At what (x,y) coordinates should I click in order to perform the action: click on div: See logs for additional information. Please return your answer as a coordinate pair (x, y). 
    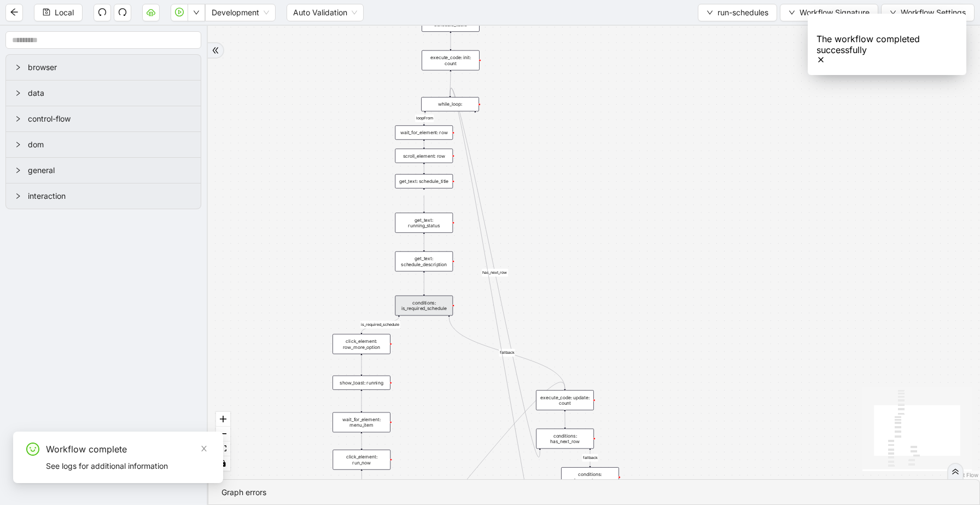
    Looking at the image, I should click on (128, 466).